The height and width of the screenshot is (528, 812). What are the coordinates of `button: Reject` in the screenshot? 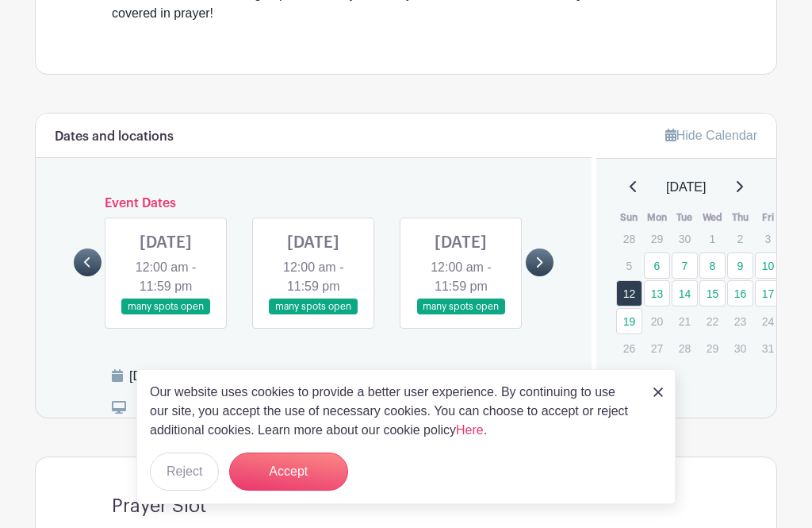 It's located at (184, 472).